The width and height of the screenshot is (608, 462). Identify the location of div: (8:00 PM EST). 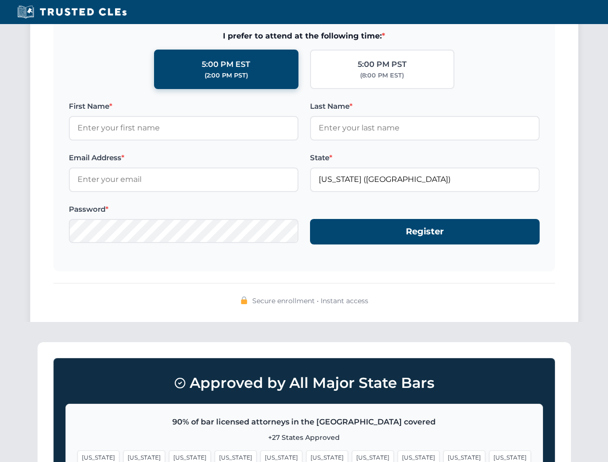
(382, 76).